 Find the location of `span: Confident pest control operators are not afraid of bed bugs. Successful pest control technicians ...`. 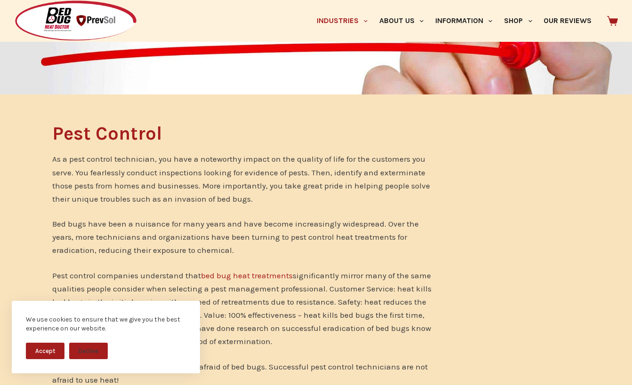

span: Confident pest control operators are not afraid of bed bugs. Successful pest control technicians ... is located at coordinates (240, 374).